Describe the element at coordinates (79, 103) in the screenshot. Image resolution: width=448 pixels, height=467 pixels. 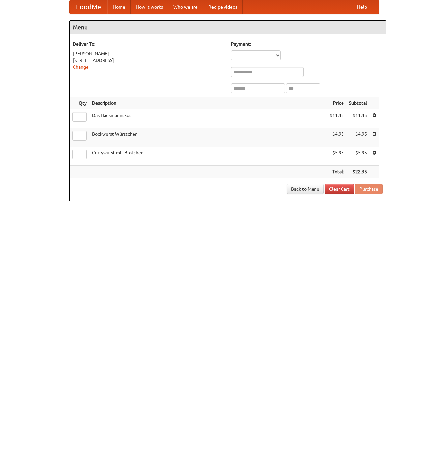
I see `th: Qty` at that location.